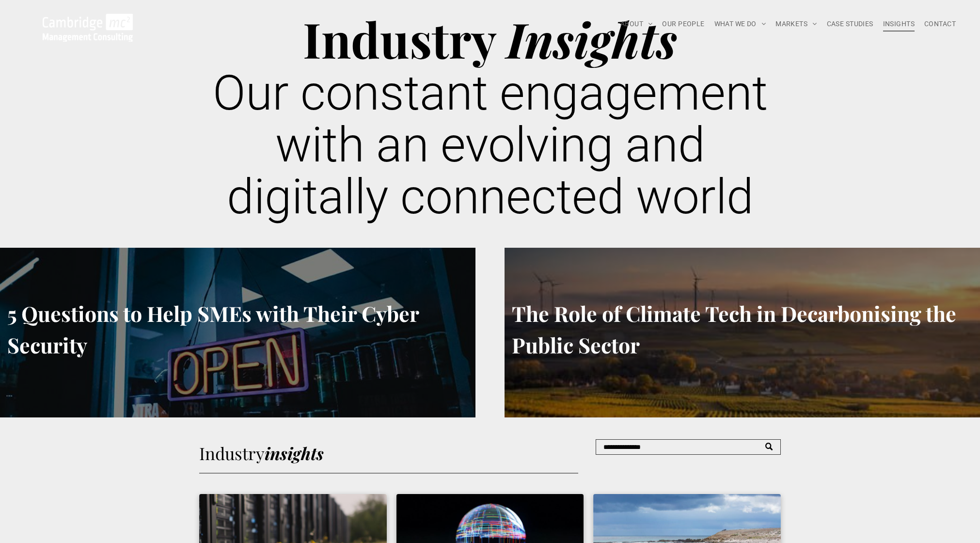 Image resolution: width=980 pixels, height=543 pixels. Describe the element at coordinates (689, 447) in the screenshot. I see `input: Search` at that location.